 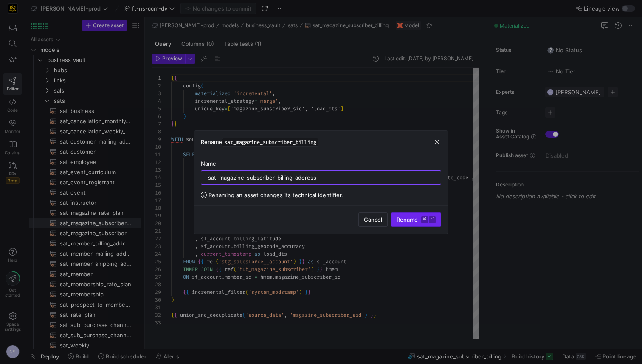 I want to click on h3: Rename, so click(x=259, y=142).